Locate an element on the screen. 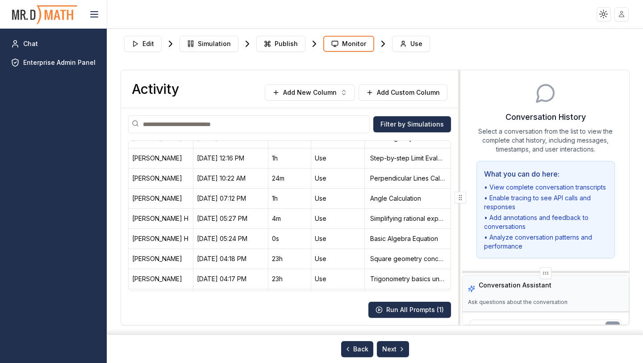 The width and height of the screenshot is (643, 363). li: • View complete conversation transcripts is located at coordinates (546, 187).